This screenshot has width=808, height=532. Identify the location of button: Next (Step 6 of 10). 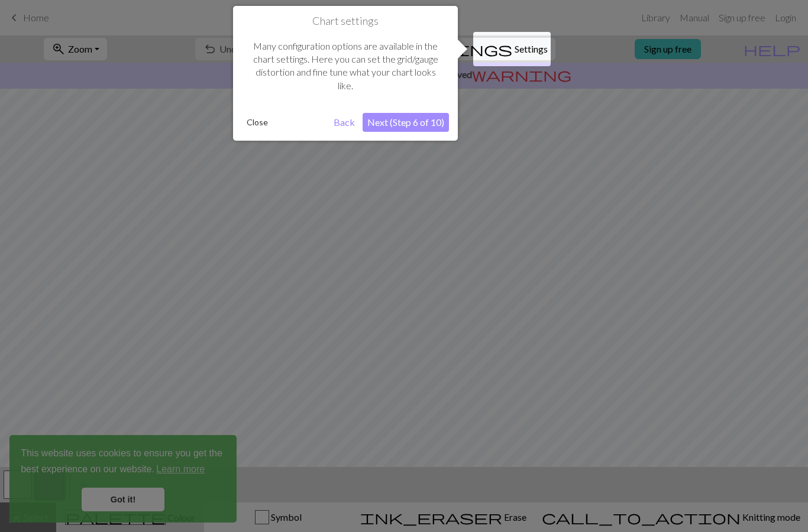
(406, 122).